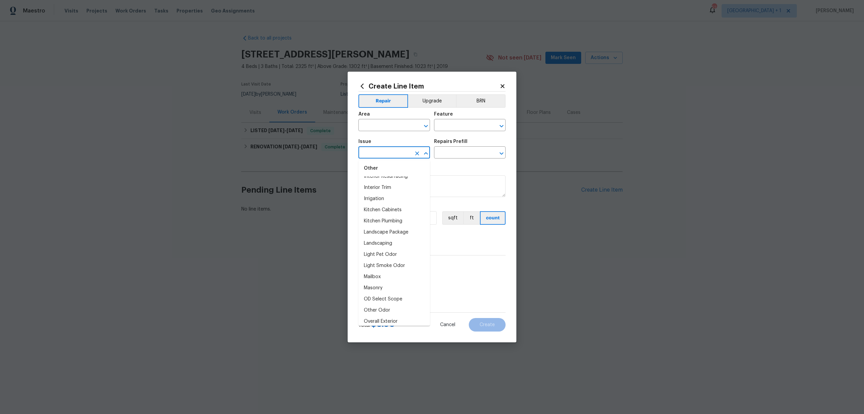  Describe the element at coordinates (394, 221) in the screenshot. I see `li: Kitchen Plumbing` at that location.